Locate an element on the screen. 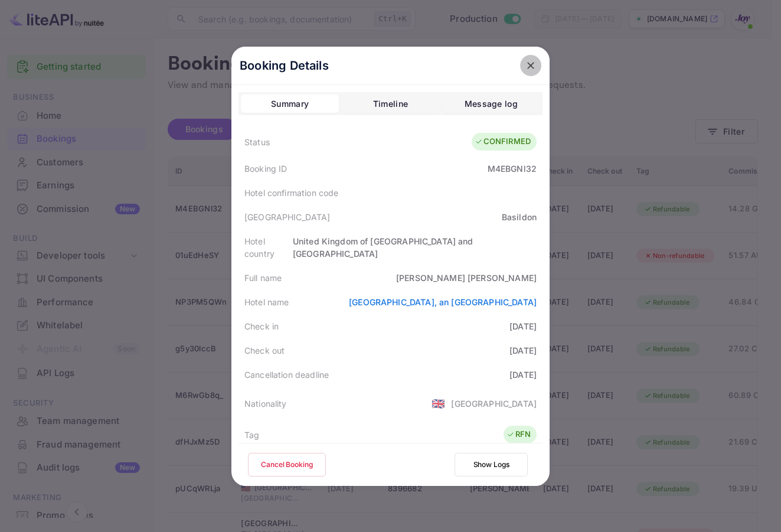 The image size is (781, 532). div: Tag is located at coordinates (251, 435).